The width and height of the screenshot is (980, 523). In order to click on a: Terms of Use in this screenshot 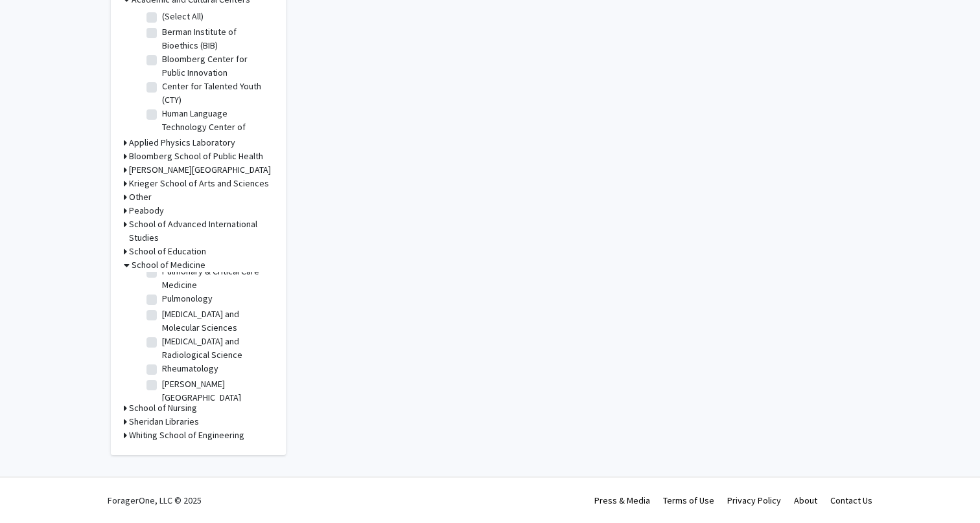, I will do `click(688, 500)`.